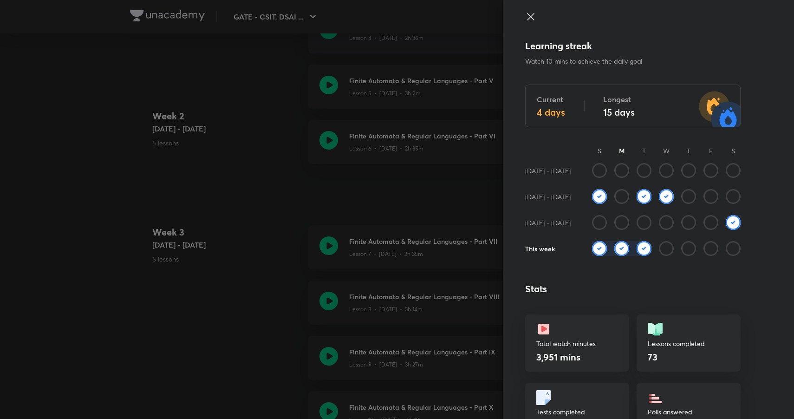  I want to click on h6: M, so click(622, 151).